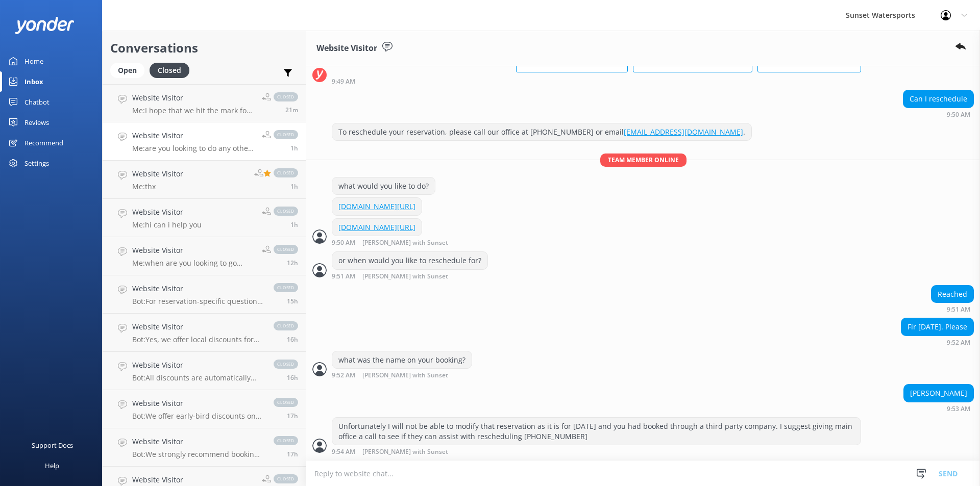 This screenshot has width=980, height=486. What do you see at coordinates (193, 148) in the screenshot?
I see `p: Me: are you looking to do any other activities? You can get our discount rates on Sunset Cruises,...` at bounding box center [193, 148].